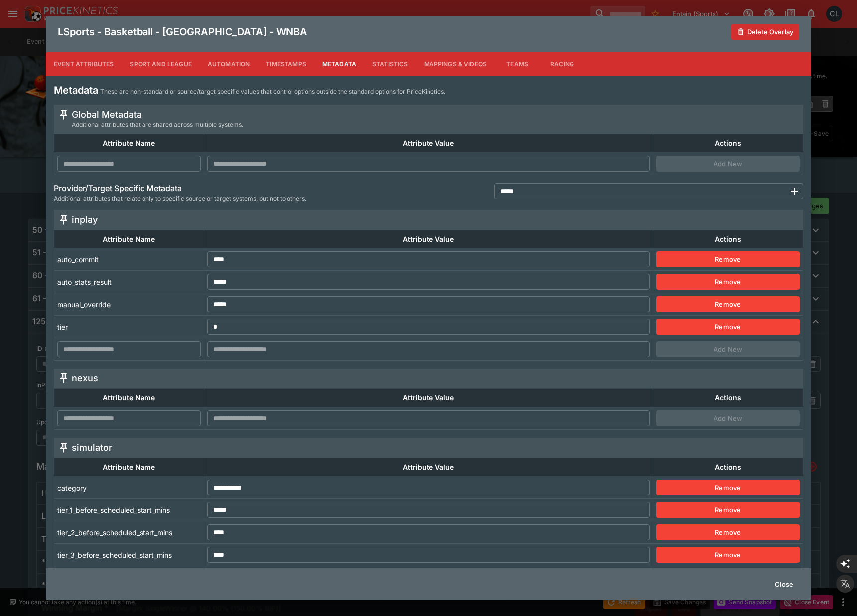 The width and height of the screenshot is (857, 616). I want to click on button: Mappings & Videos, so click(455, 64).